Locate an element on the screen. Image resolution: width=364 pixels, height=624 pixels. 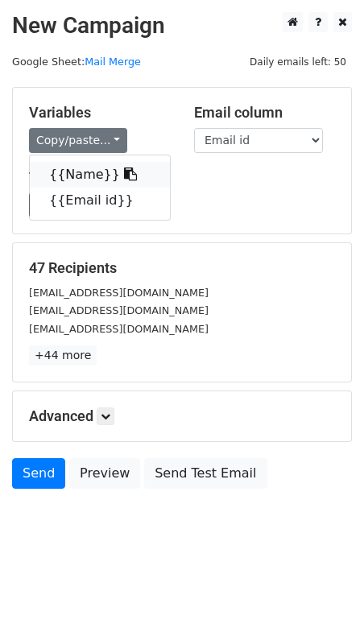
h2: New Campaign is located at coordinates (182, 26).